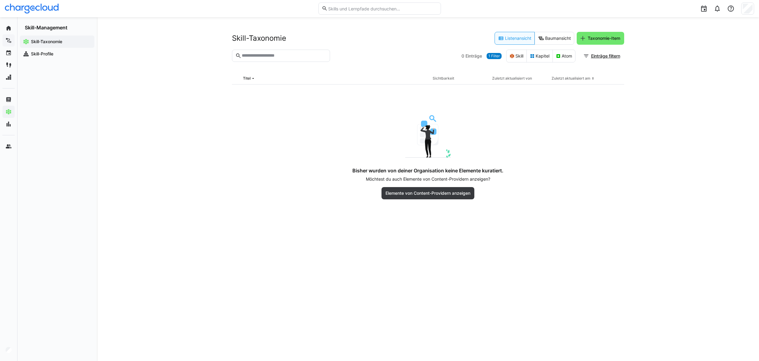 The image size is (759, 361). What do you see at coordinates (606, 56) in the screenshot?
I see `span: Einträge filtern` at bounding box center [606, 56].